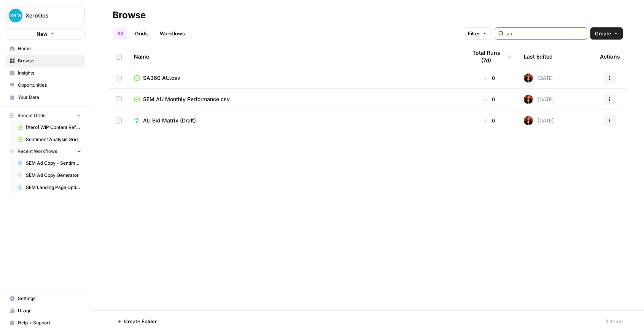  What do you see at coordinates (50, 187) in the screenshot?
I see `a: SEM Landing Page Optimisation Recommendations` at bounding box center [50, 187].